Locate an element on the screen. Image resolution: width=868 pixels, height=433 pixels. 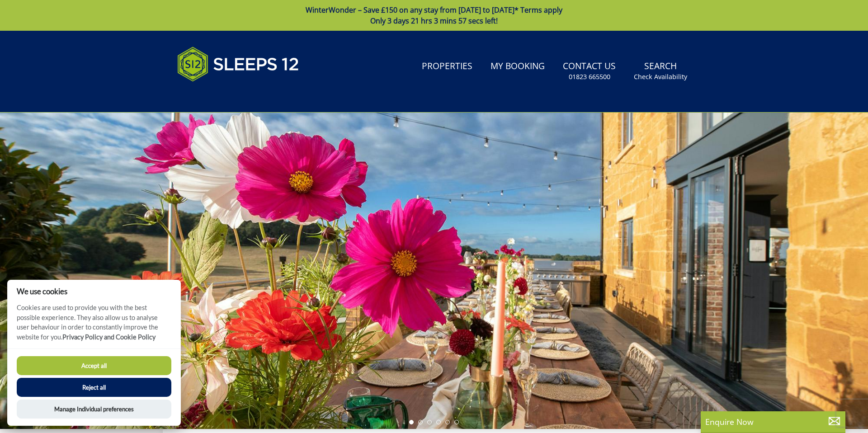
small: 01823 665500 is located at coordinates (590, 77).